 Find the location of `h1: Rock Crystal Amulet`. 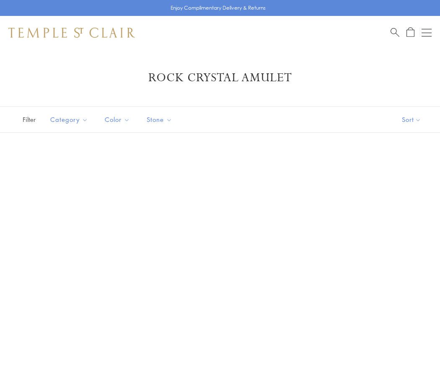

h1: Rock Crystal Amulet is located at coordinates (220, 78).